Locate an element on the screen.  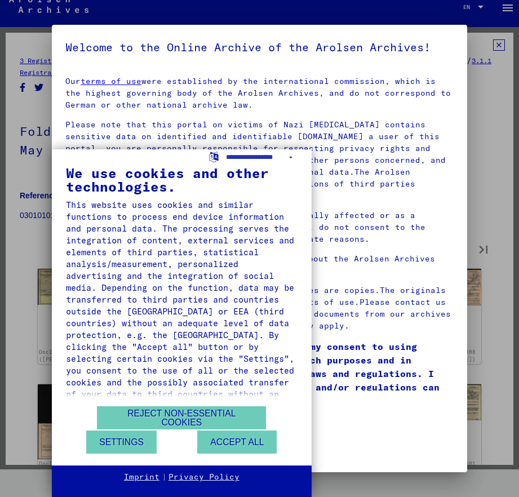
button: Accept all is located at coordinates (237, 442).